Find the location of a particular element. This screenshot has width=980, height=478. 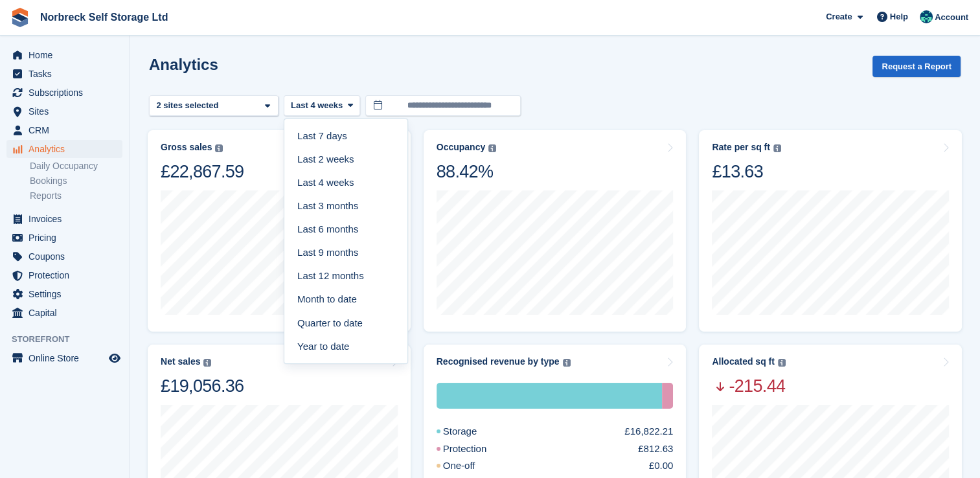

span: Home is located at coordinates (67, 55).